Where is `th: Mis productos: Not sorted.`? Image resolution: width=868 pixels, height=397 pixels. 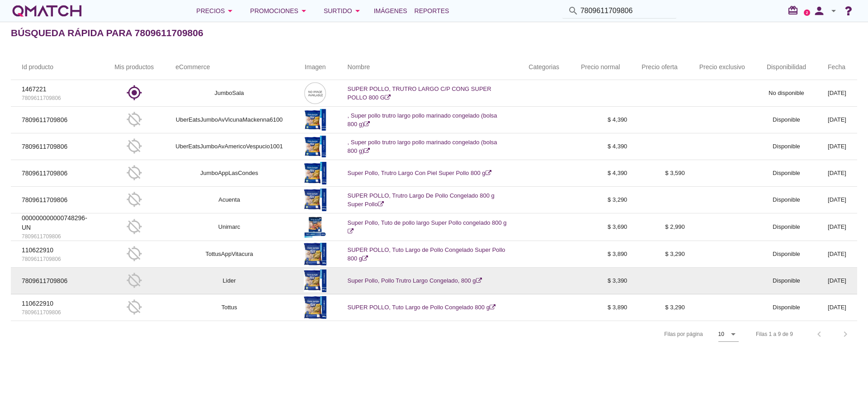 th: Mis productos: Not sorted. is located at coordinates (134, 67).